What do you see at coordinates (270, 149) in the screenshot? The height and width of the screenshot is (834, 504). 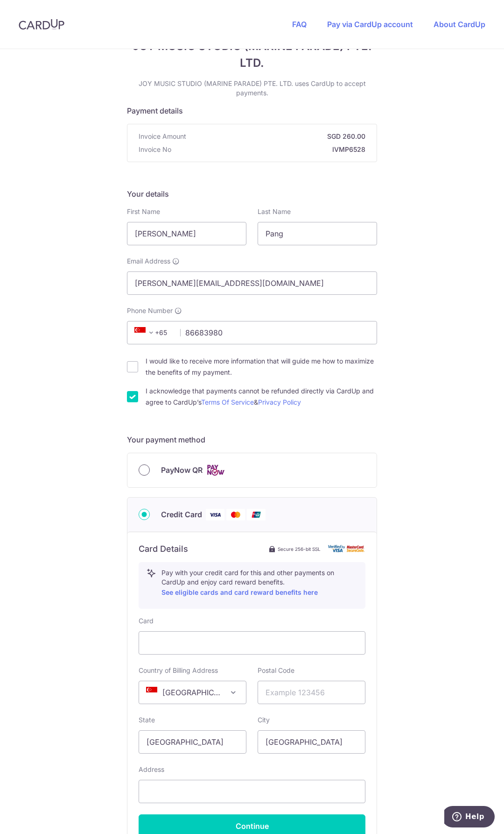 I see `strong: IVMP6528` at bounding box center [270, 149].